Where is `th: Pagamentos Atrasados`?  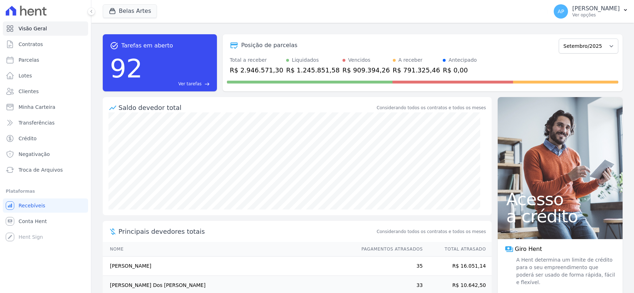 th: Pagamentos Atrasados is located at coordinates (389, 249).